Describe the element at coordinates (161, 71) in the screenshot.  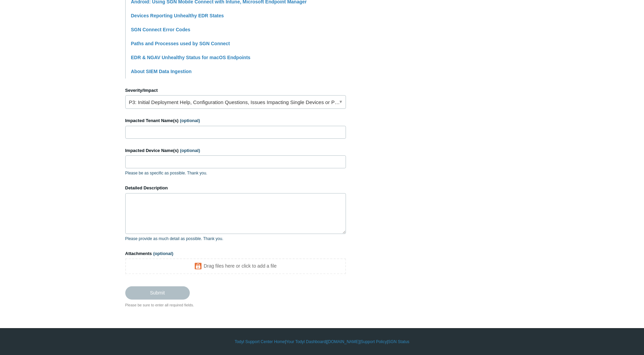
I see `a: About SIEM Data Ingestion` at that location.